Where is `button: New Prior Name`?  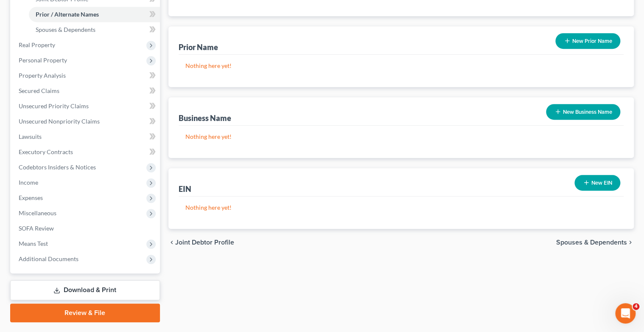 button: New Prior Name is located at coordinates (587, 41).